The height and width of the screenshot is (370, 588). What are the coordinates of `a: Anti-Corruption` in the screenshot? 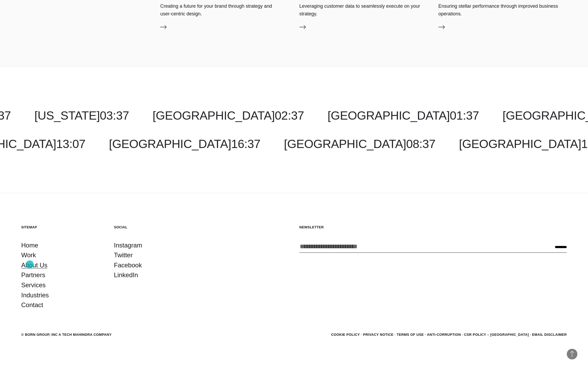 It's located at (444, 335).